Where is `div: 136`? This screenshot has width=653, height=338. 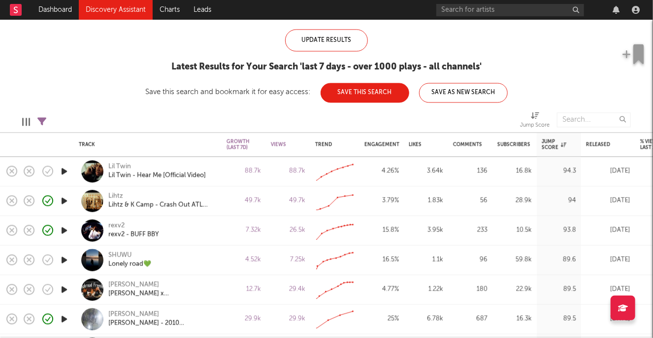 div: 136 is located at coordinates (471, 171).